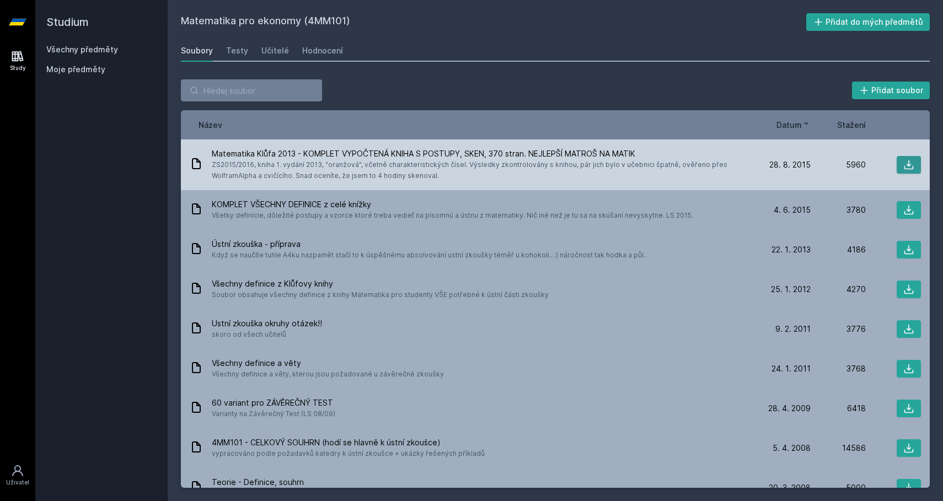  What do you see at coordinates (839, 369) in the screenshot?
I see `div: 3768` at bounding box center [839, 369].